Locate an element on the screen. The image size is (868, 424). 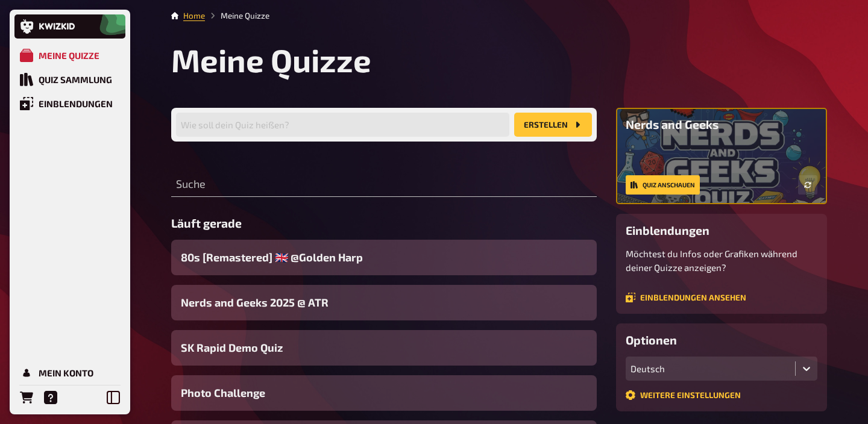
a: Quiz anschauen is located at coordinates (662, 185).